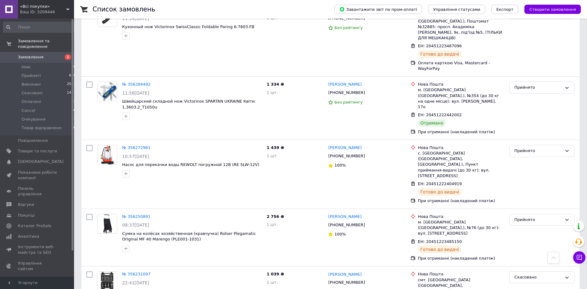 Image resolution: width=587 pixels, height=289 pixels. I want to click on span: Панель управління, so click(37, 191).